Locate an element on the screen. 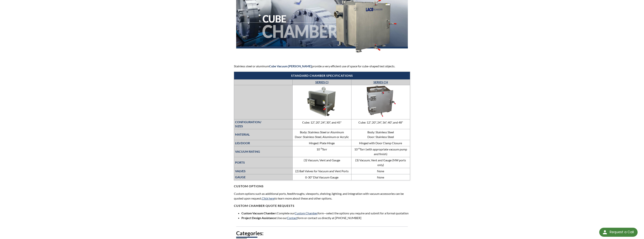  img: round button is located at coordinates (605, 232).